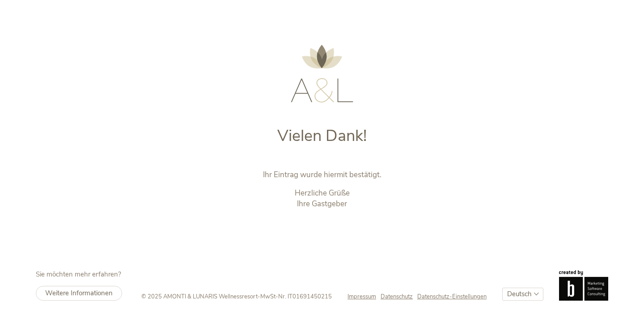 The image size is (644, 336). What do you see at coordinates (322, 199) in the screenshot?
I see `p: Herzliche Grüße Ihre Gastgeber` at bounding box center [322, 199].